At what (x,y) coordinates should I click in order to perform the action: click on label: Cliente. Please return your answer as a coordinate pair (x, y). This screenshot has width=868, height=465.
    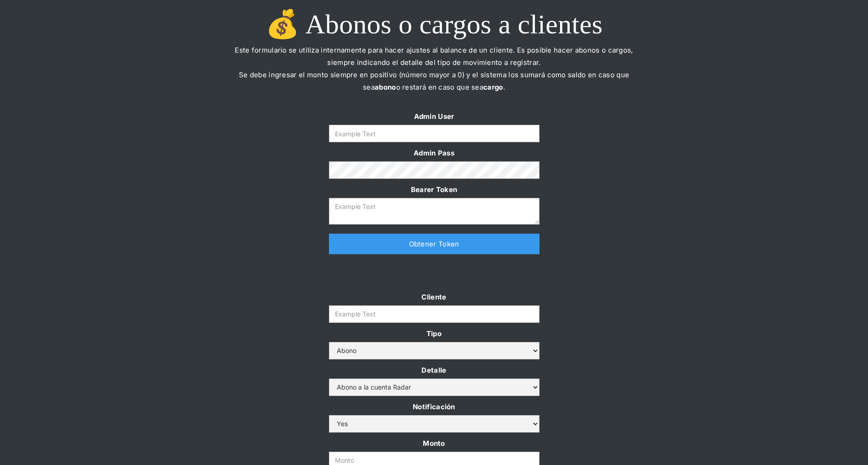
    Looking at the image, I should click on (434, 297).